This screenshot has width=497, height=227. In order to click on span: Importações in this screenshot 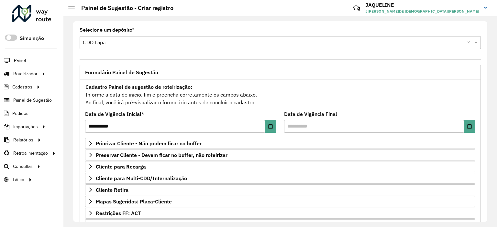, I will do `click(26, 127)`.